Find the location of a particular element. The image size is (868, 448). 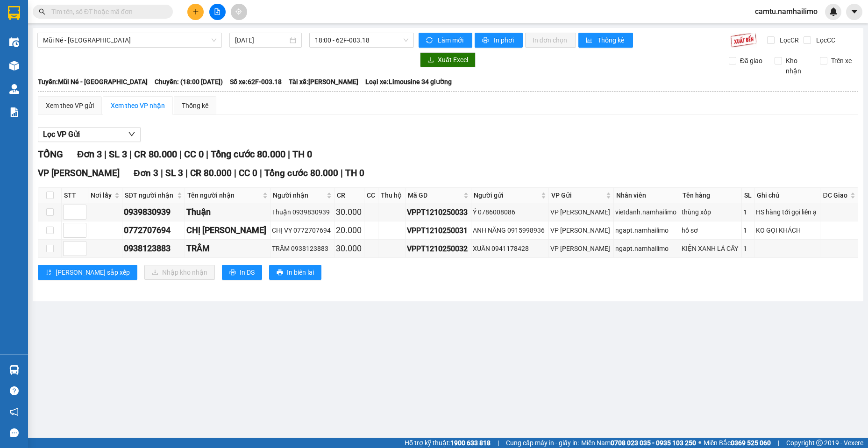

span: aim is located at coordinates (239, 12).